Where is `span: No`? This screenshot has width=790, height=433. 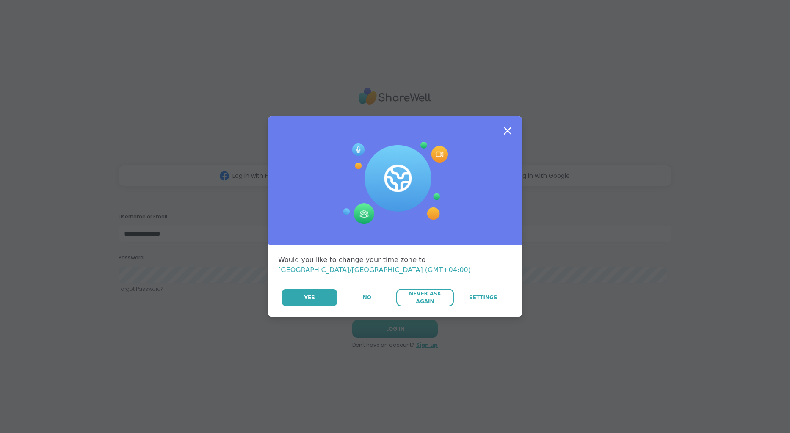 span: No is located at coordinates (367, 298).